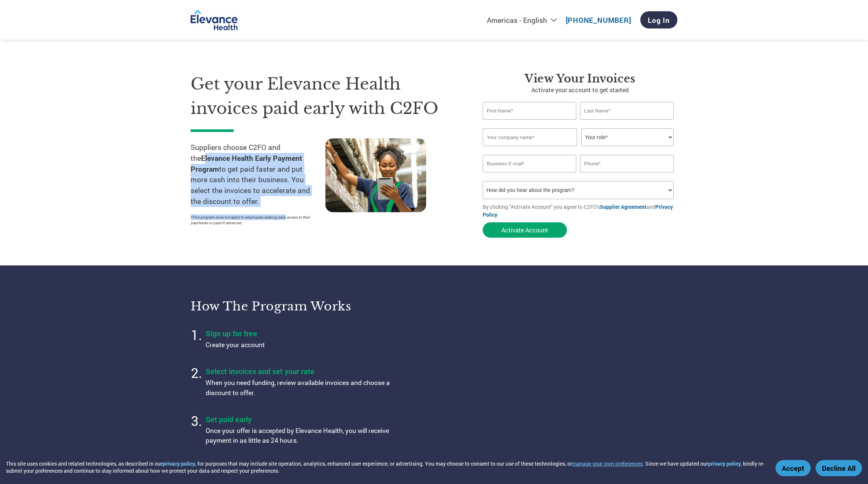  I want to click on h4: Select invoices and set your rate, so click(299, 371).